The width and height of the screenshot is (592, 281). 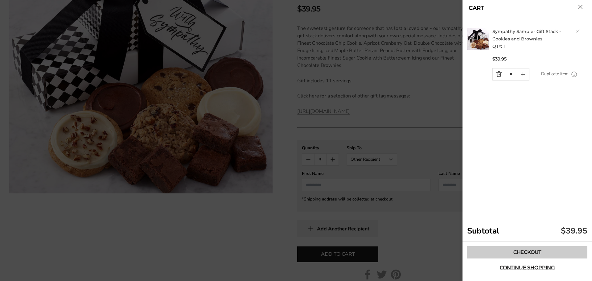 What do you see at coordinates (541, 39) in the screenshot?
I see `h2: QTY: 1` at bounding box center [541, 39].